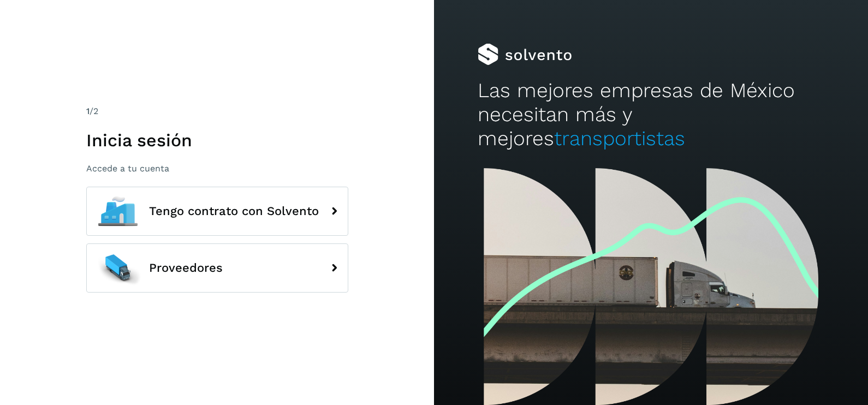  Describe the element at coordinates (234, 211) in the screenshot. I see `span: Tengo contrato con Solvento` at that location.